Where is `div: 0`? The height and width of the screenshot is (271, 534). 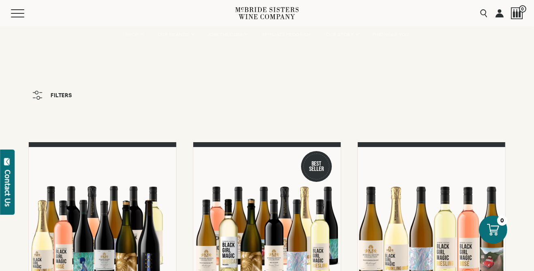 div: 0 is located at coordinates (502, 220).